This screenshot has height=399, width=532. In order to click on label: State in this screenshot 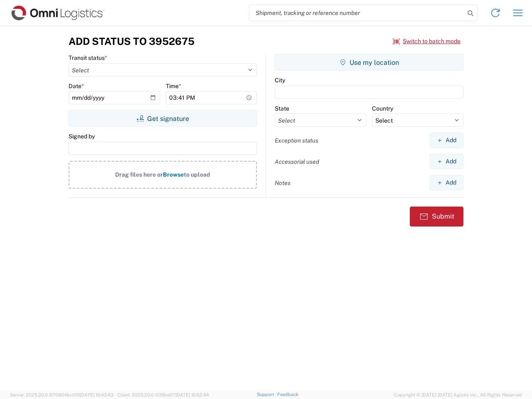, I will do `click(282, 109)`.